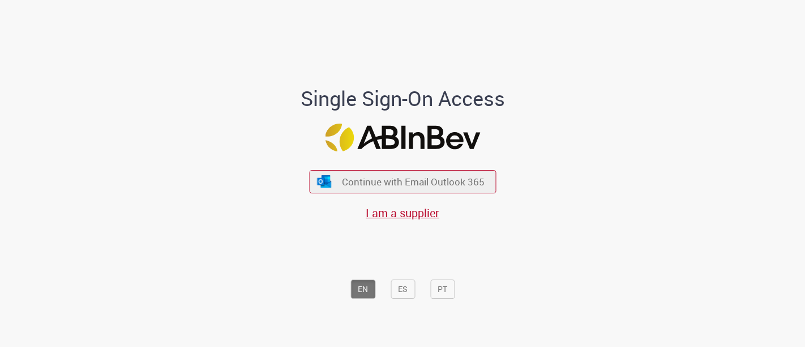  What do you see at coordinates (413, 181) in the screenshot?
I see `span: Continue with Email Outlook 365` at bounding box center [413, 181].